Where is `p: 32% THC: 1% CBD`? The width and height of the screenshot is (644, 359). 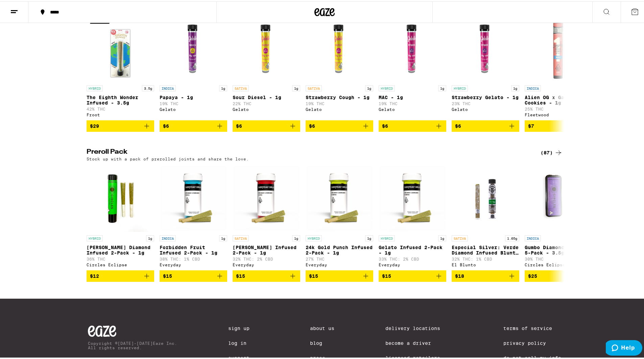
p: 32% THC: 1% CBD is located at coordinates (485, 258).